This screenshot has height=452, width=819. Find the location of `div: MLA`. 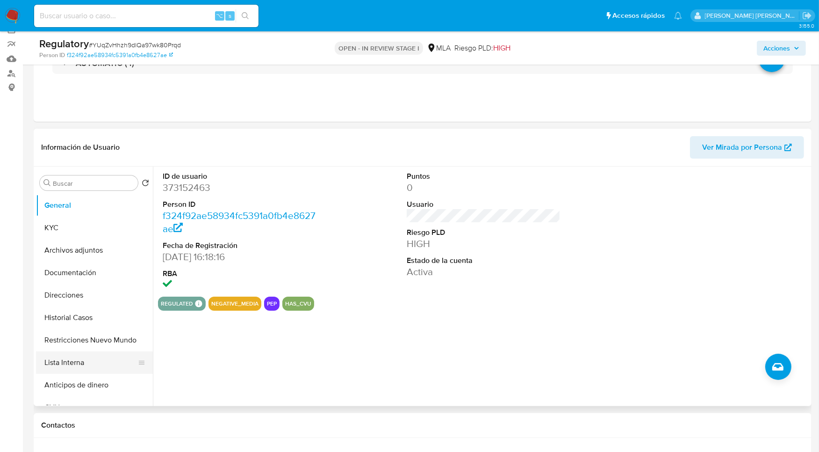

div: MLA is located at coordinates (439, 48).